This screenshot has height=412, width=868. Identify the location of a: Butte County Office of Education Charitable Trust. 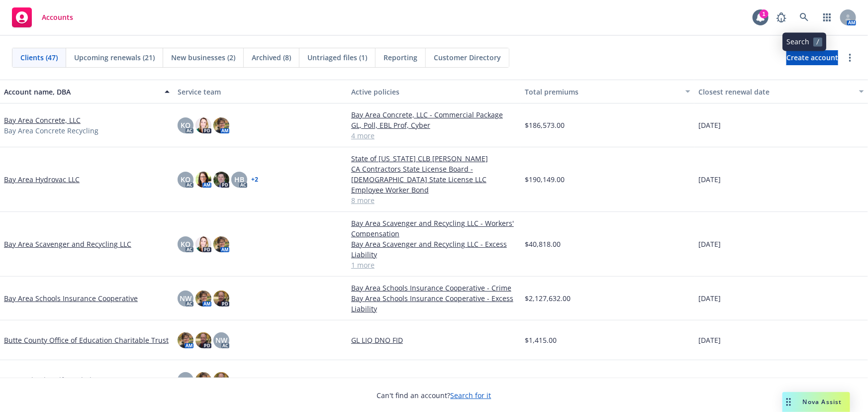
(86, 340).